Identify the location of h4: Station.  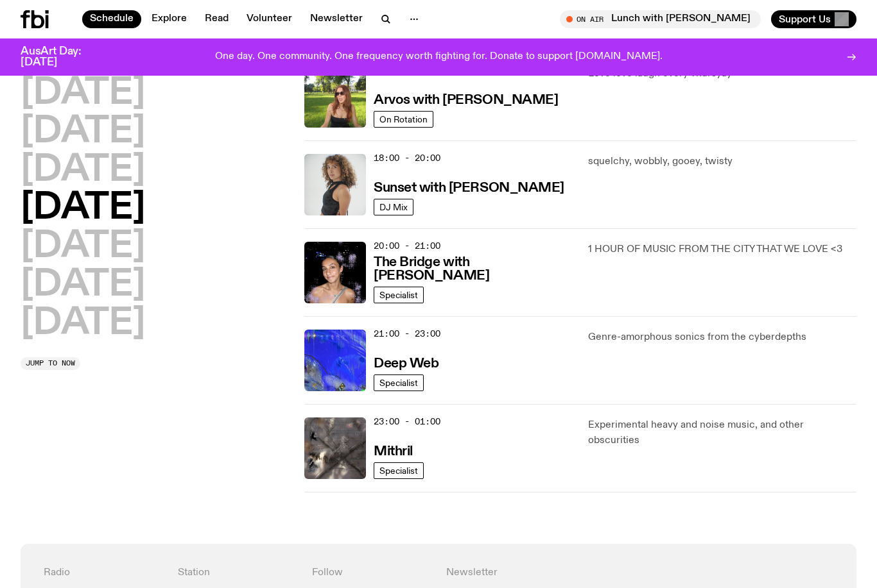
(237, 573).